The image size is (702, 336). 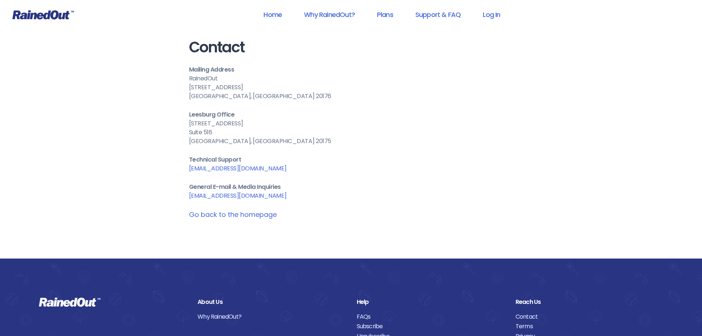 What do you see at coordinates (430, 326) in the screenshot?
I see `a: Subscribe` at bounding box center [430, 326].